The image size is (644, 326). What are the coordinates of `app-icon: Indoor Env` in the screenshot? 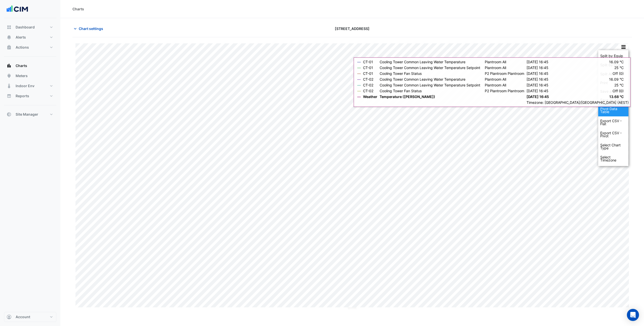 It's located at (9, 86).